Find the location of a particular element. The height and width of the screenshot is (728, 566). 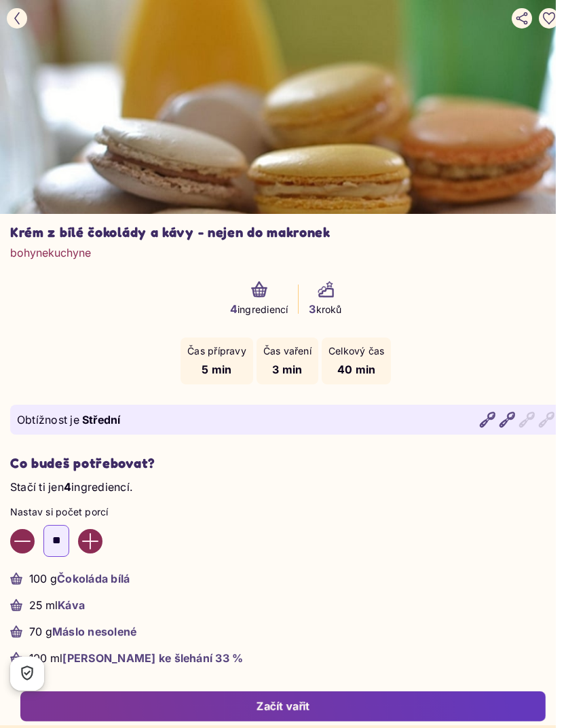

p: 100 g is located at coordinates (79, 579).